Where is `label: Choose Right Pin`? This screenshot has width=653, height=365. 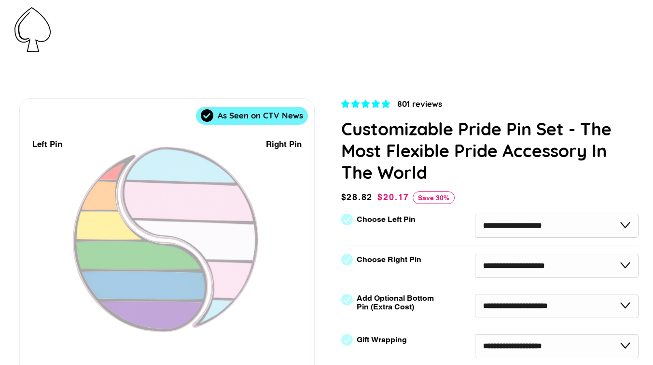 label: Choose Right Pin is located at coordinates (389, 259).